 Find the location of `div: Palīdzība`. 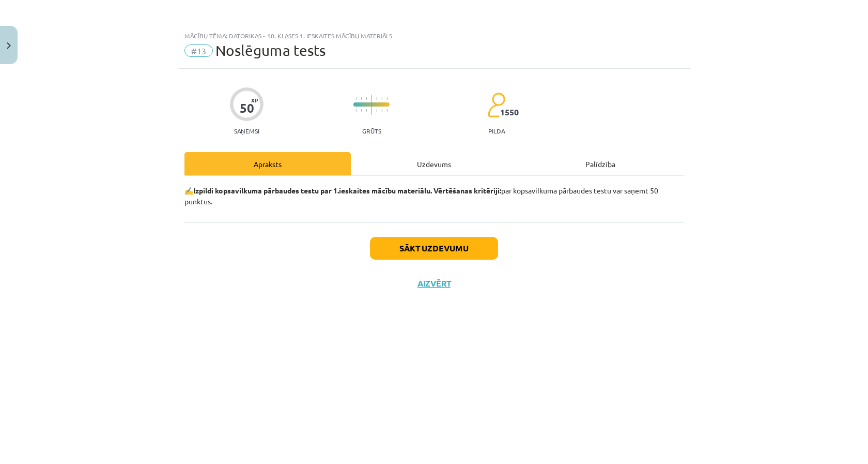

div: Palīdzība is located at coordinates (600, 163).